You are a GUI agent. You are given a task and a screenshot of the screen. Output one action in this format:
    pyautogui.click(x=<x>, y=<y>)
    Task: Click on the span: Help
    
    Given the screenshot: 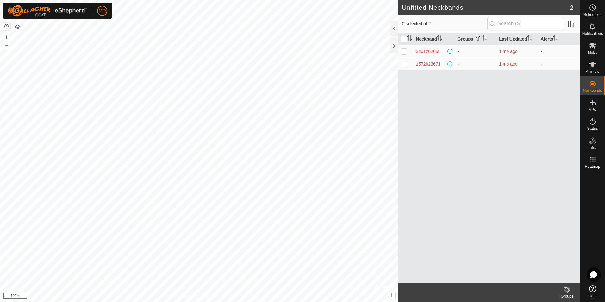 What is the action you would take?
    pyautogui.click(x=593, y=296)
    